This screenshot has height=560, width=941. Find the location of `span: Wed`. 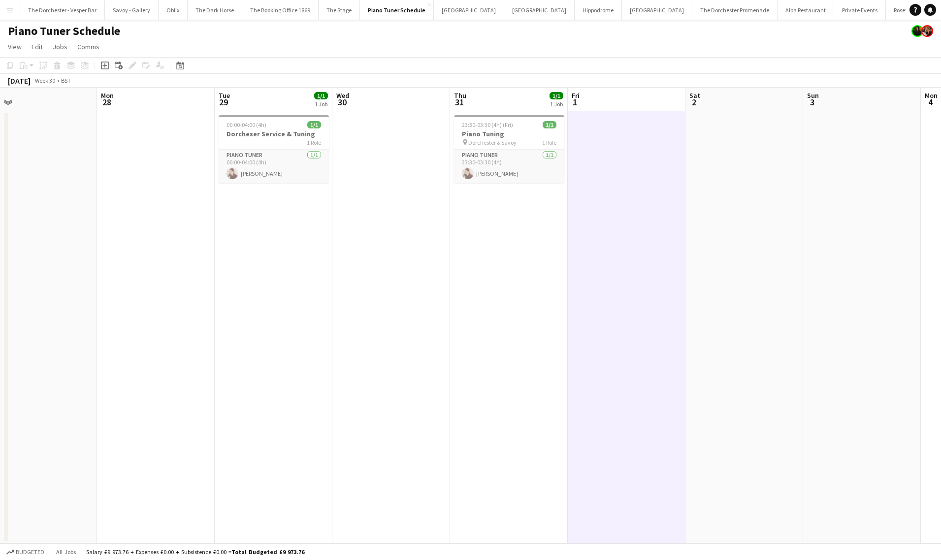

span: Wed is located at coordinates (343, 95).